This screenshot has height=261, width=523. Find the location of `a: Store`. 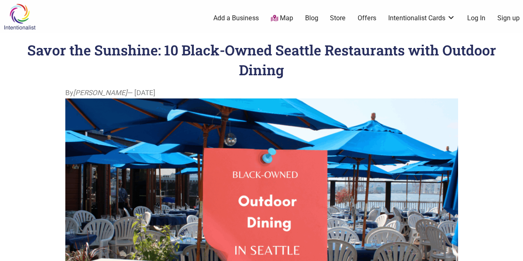

a: Store is located at coordinates (338, 18).